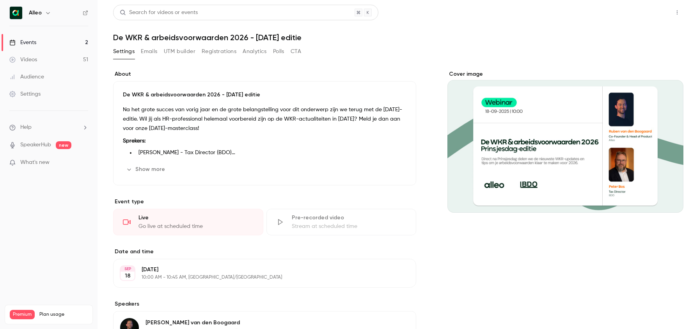 The image size is (699, 329). Describe the element at coordinates (25, 94) in the screenshot. I see `div: Settings` at that location.